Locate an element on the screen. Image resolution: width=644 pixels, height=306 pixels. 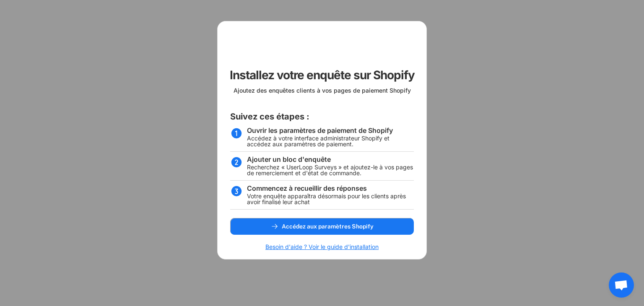
font: Ajouter un bloc d'enquête is located at coordinates (289, 159).